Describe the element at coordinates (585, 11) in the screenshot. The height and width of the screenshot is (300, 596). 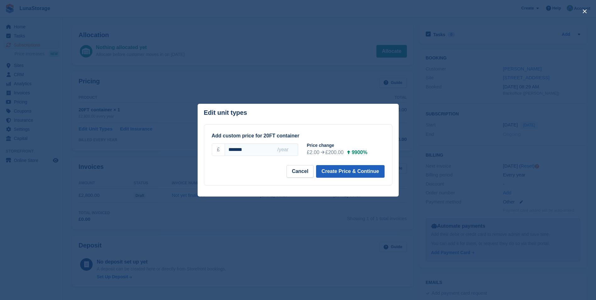
I see `button: close` at that location.